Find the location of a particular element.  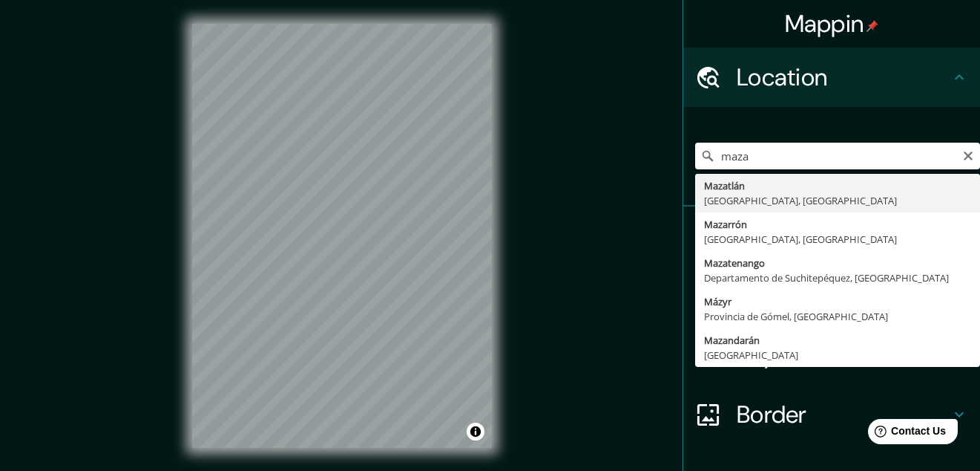

span: Contact Us is located at coordinates (70, 18).